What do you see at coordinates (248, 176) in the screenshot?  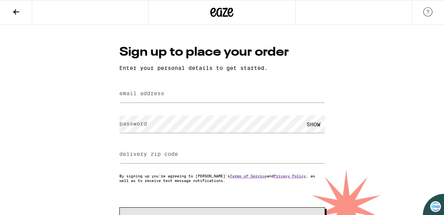 I see `a: Terms of Service` at bounding box center [248, 176].